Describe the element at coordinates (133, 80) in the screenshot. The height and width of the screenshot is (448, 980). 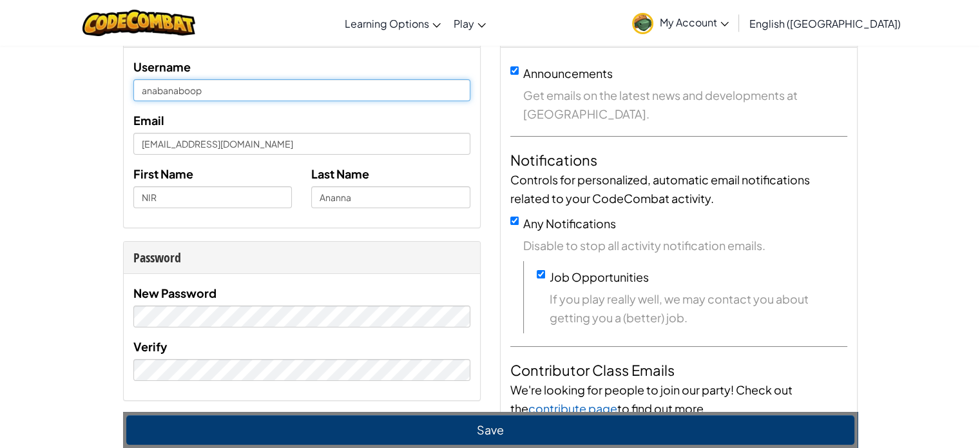
I see `img: tab_keywords_by_traffic_grey.svg` at that location.